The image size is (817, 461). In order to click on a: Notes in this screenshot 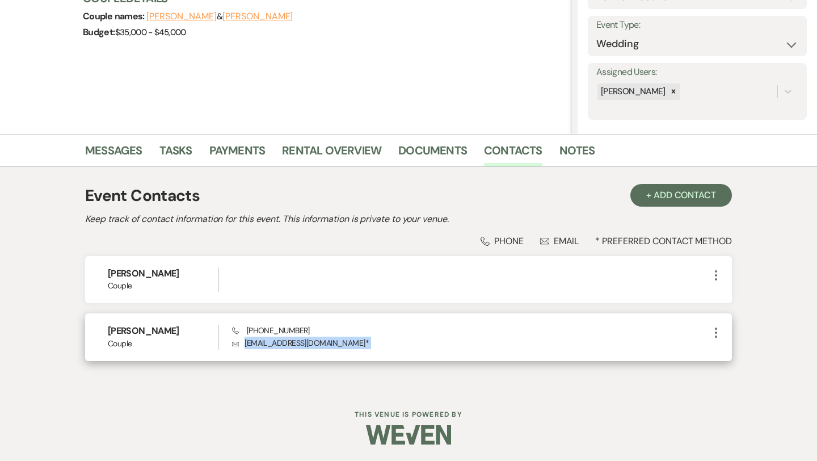, I will do `click(577, 154)`.